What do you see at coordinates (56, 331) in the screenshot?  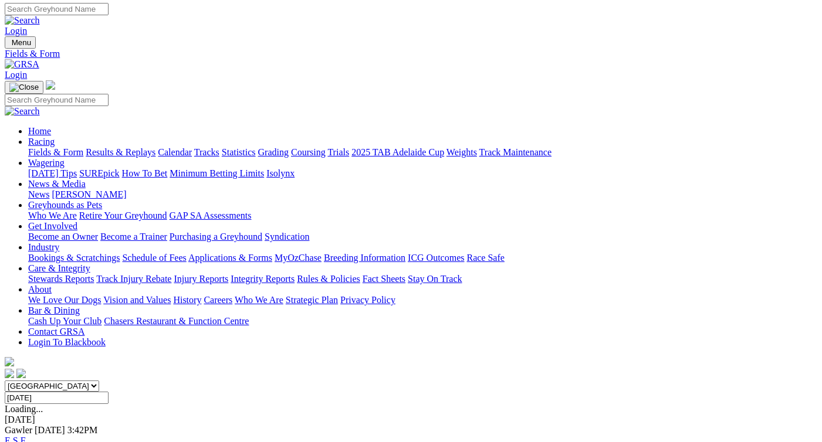 I see `a: Contact GRSA` at bounding box center [56, 331].